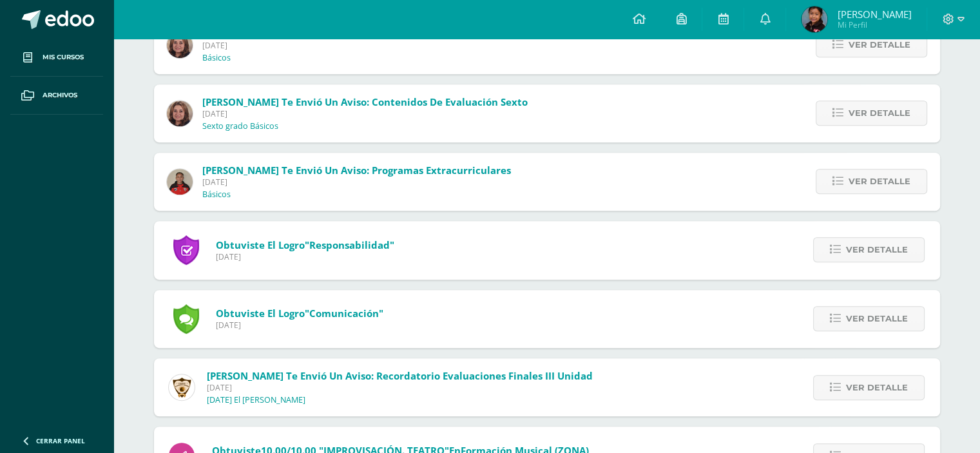 The height and width of the screenshot is (453, 980). Describe the element at coordinates (63, 57) in the screenshot. I see `span: Mis cursos` at that location.